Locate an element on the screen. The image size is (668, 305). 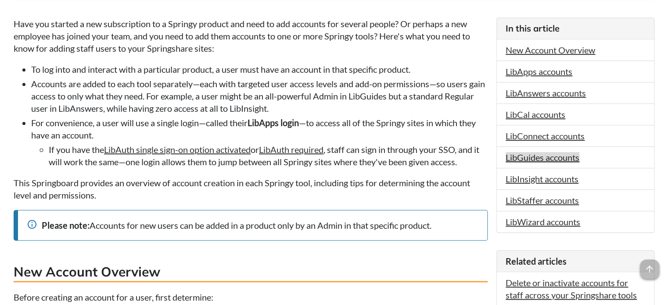
a: New Account Overview is located at coordinates (550, 50).